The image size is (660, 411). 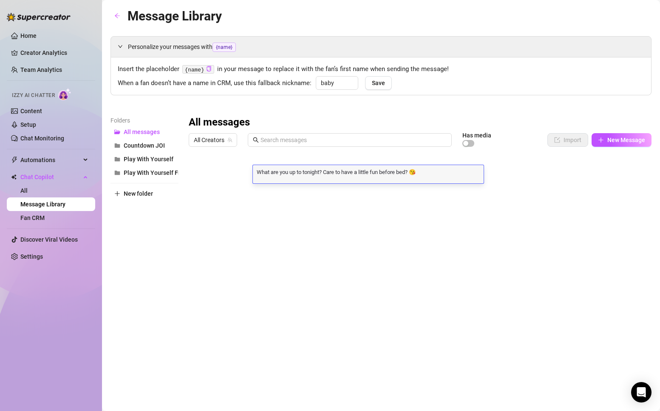 What do you see at coordinates (145, 159) in the screenshot?
I see `button: Play With Yourself` at bounding box center [145, 159].